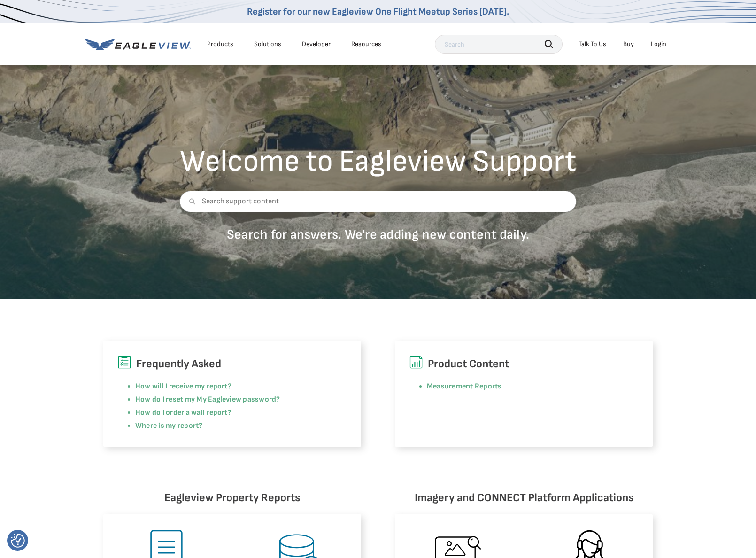 The height and width of the screenshot is (558, 756). Describe the element at coordinates (208, 399) in the screenshot. I see `a: How do I reset my My Eagleview password?` at that location.